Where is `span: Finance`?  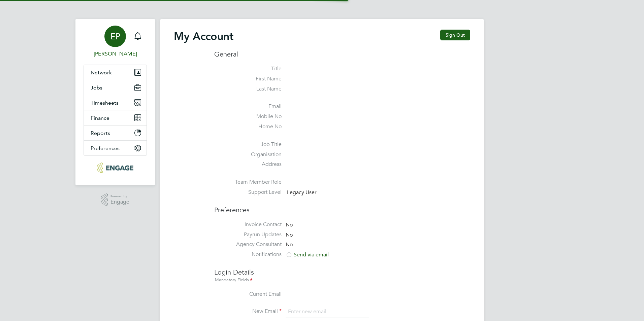
span: Finance is located at coordinates (100, 118).